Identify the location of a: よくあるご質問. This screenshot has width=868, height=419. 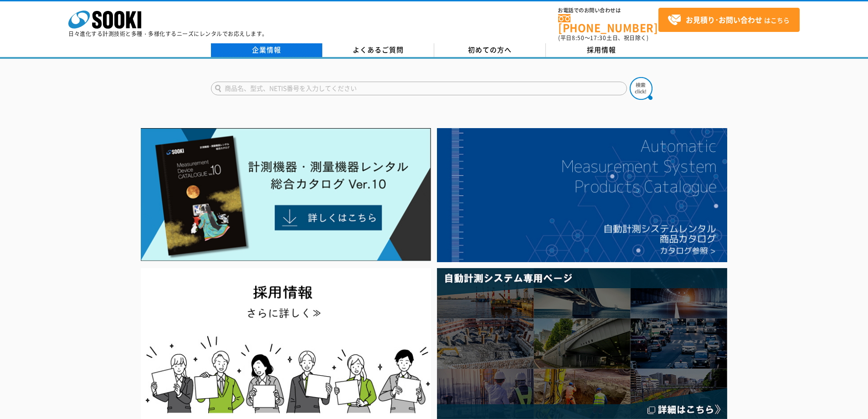
(378, 50).